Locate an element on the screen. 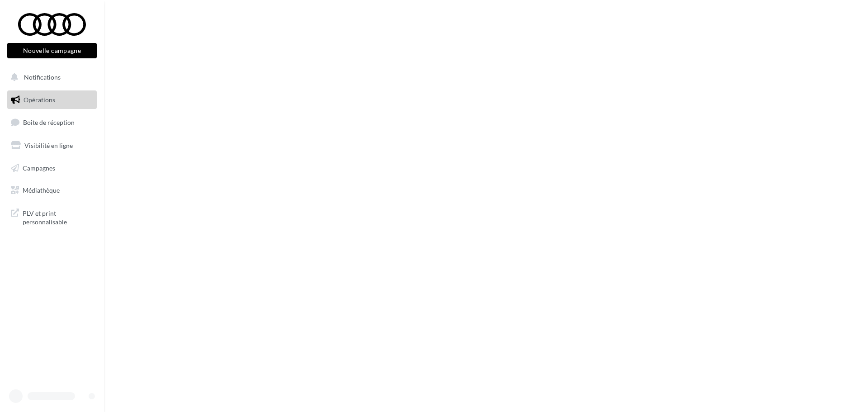  a: Visibilité en ligne is located at coordinates (52, 146).